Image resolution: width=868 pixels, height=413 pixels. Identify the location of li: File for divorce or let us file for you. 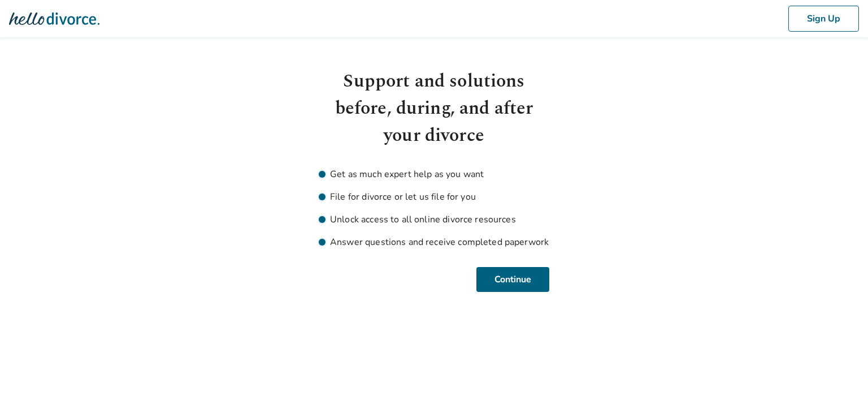
(434, 197).